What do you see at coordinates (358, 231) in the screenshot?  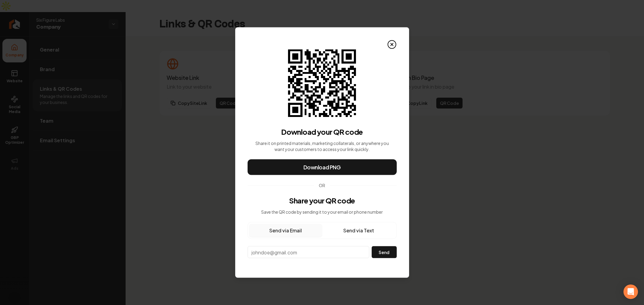 I see `button: Send via Text` at bounding box center [358, 231].